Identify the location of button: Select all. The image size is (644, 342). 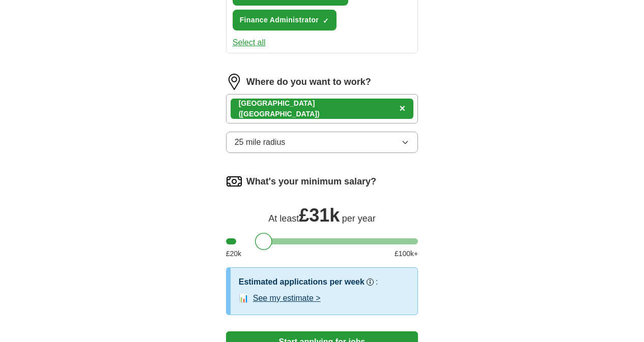
(249, 42).